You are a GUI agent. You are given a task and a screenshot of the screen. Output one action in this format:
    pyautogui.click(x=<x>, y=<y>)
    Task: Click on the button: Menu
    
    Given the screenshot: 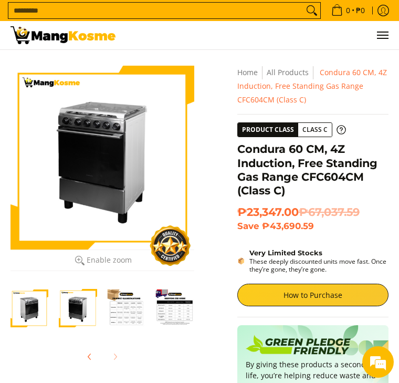 What is the action you would take?
    pyautogui.click(x=382, y=35)
    